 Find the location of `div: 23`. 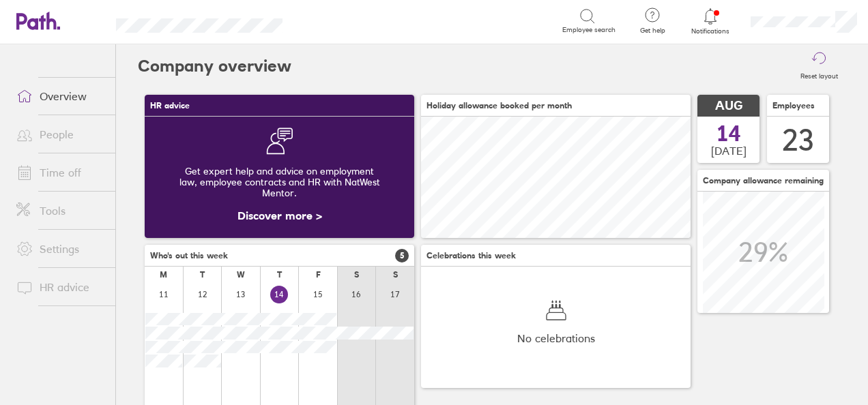

div: 23 is located at coordinates (798, 140).